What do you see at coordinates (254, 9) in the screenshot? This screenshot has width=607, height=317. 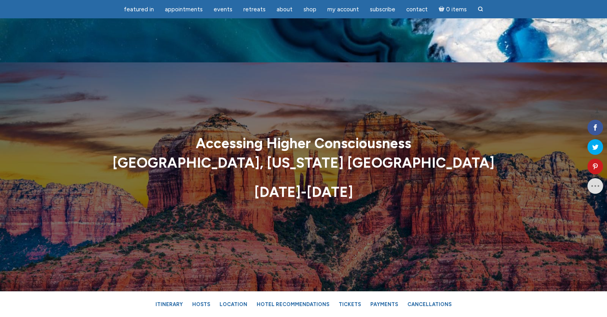 I see `a: Retreats` at bounding box center [254, 9].